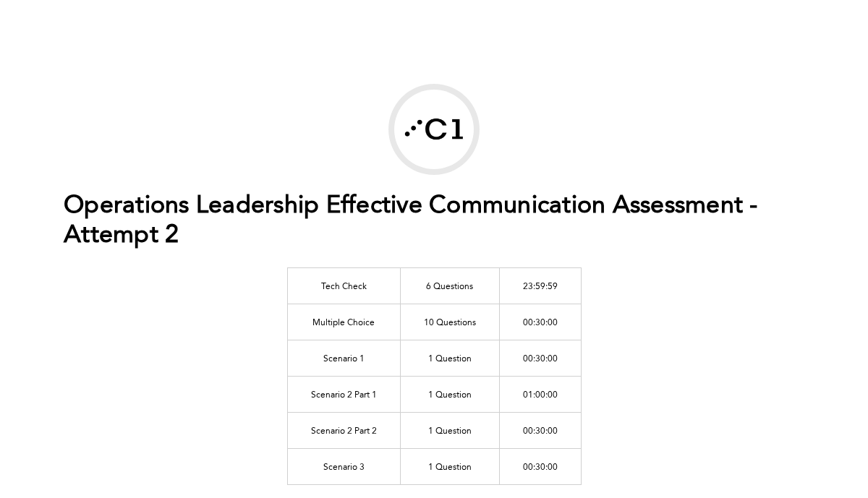 This screenshot has height=498, width=868. I want to click on td: Tech Check, so click(344, 286).